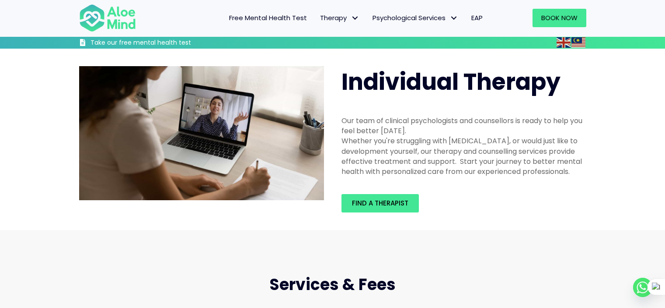 Image resolution: width=665 pixels, height=308 pixels. Describe the element at coordinates (564, 42) in the screenshot. I see `a: English` at that location.